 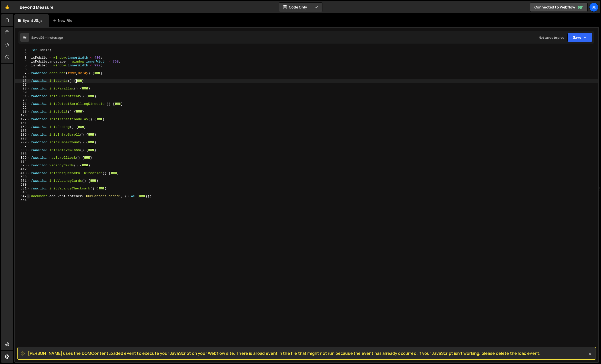 What do you see at coordinates (47, 37) in the screenshot?
I see `div: Saved` at bounding box center [47, 37].